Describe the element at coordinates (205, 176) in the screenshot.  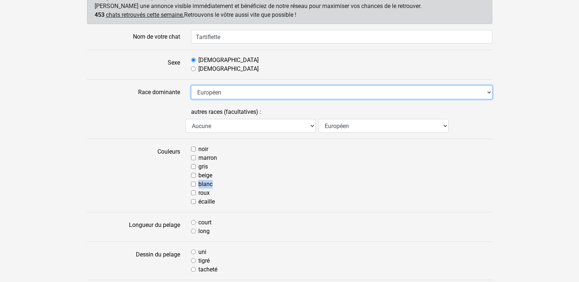
I see `label: beige` at that location.